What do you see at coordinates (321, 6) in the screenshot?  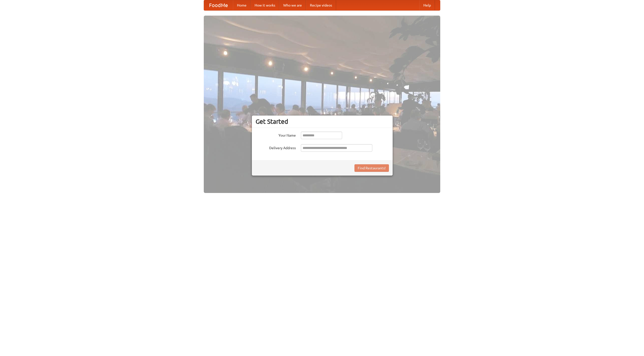 I see `a: Recipe videos` at bounding box center [321, 6].